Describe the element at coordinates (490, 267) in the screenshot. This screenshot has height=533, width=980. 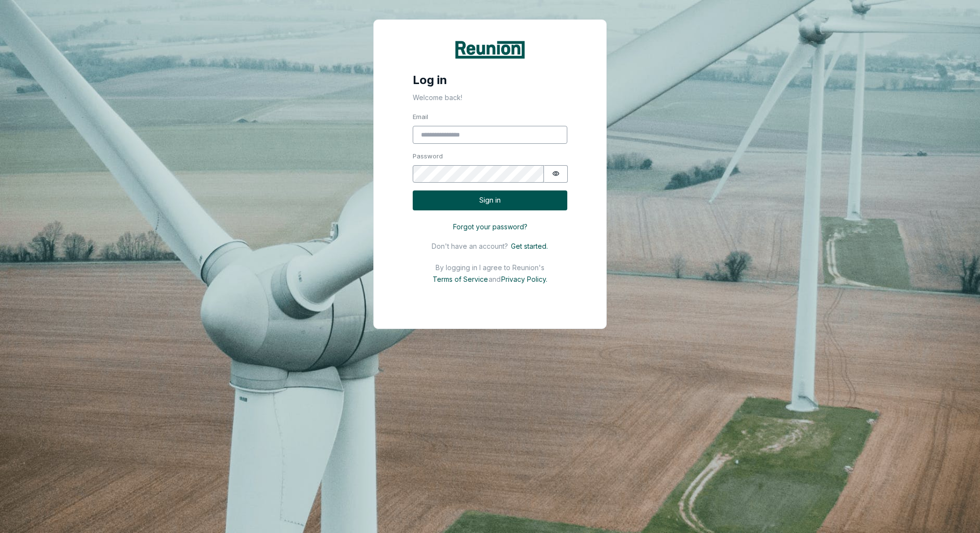
I see `p: By logging in I agree to Reunion's` at that location.